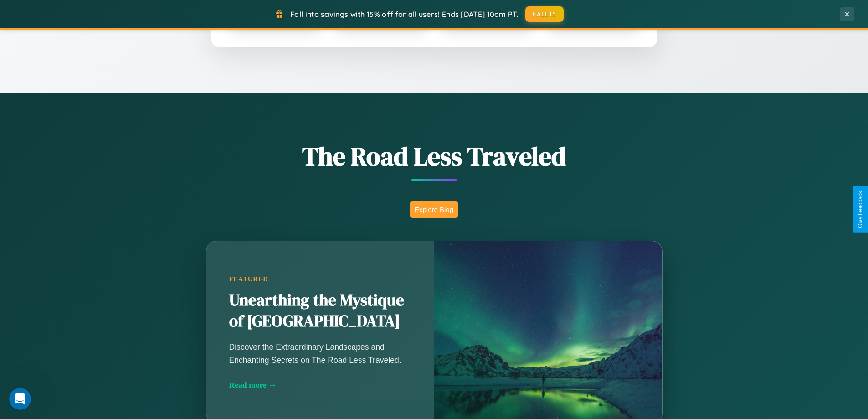 Image resolution: width=868 pixels, height=419 pixels. I want to click on button: Explore Blog, so click(434, 210).